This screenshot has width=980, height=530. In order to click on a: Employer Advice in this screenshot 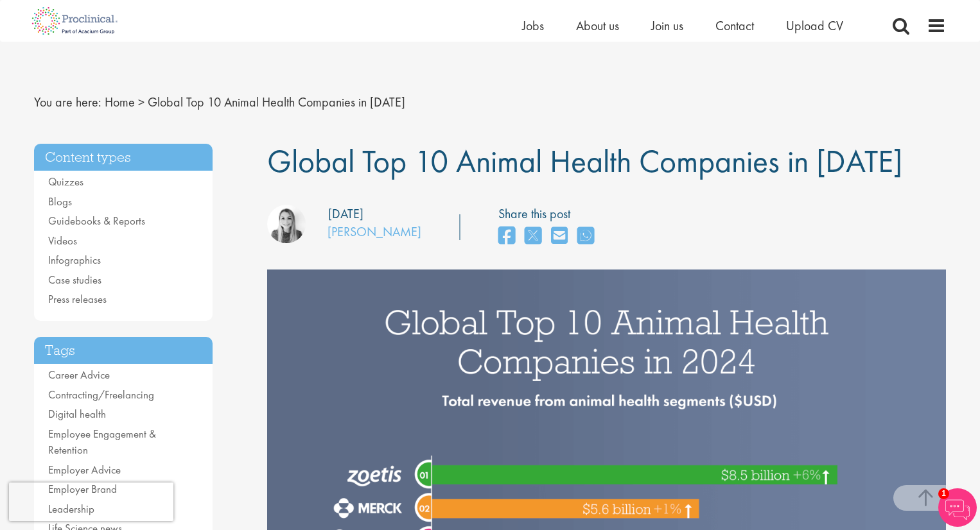, I will do `click(84, 470)`.